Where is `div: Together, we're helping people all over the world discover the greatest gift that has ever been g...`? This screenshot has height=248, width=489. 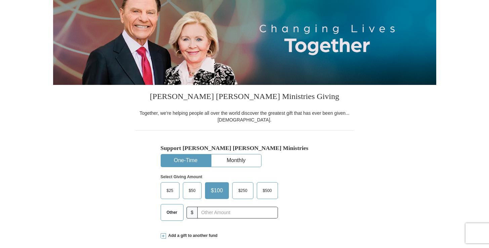
div: Together, we're helping people all over the world discover the greatest gift that has ever been g... is located at coordinates (244, 117).